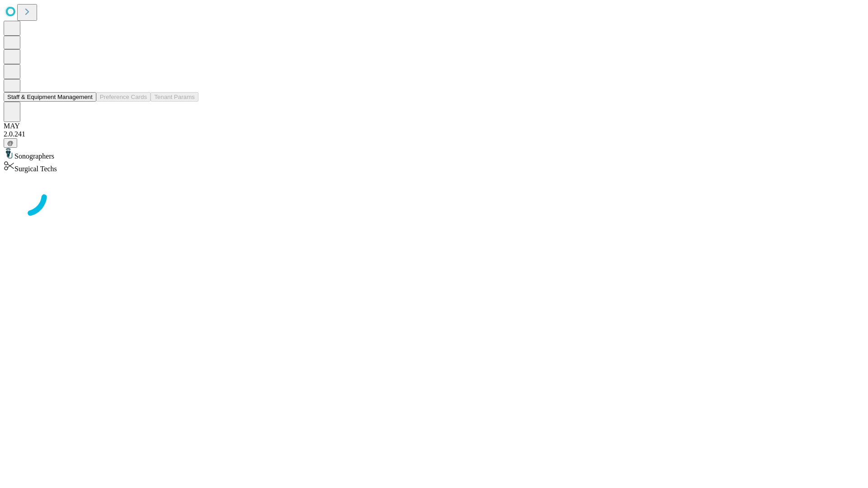  I want to click on button: Preference Cards, so click(123, 96).